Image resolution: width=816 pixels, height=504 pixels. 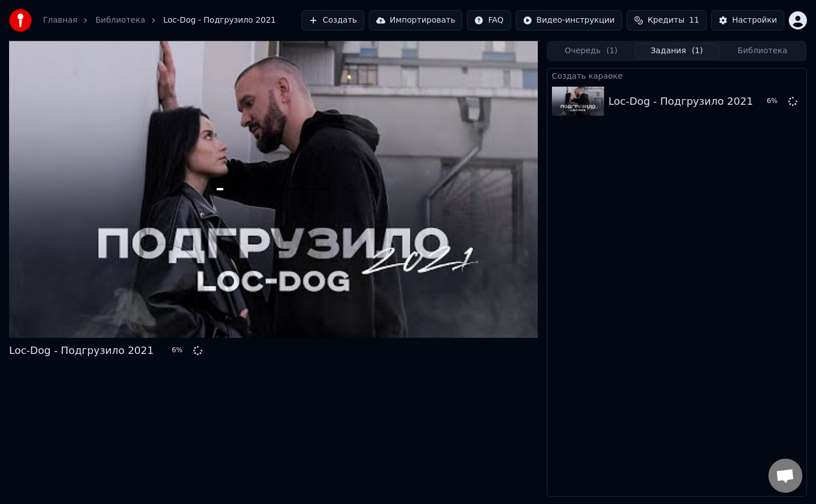 I want to click on div: Создать караоке, so click(x=676, y=75).